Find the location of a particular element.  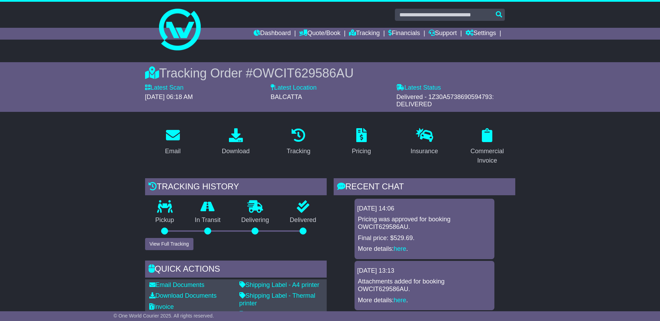

span: Delivered - 1Z30A5738690594793: DELIVERED is located at coordinates (445, 101).